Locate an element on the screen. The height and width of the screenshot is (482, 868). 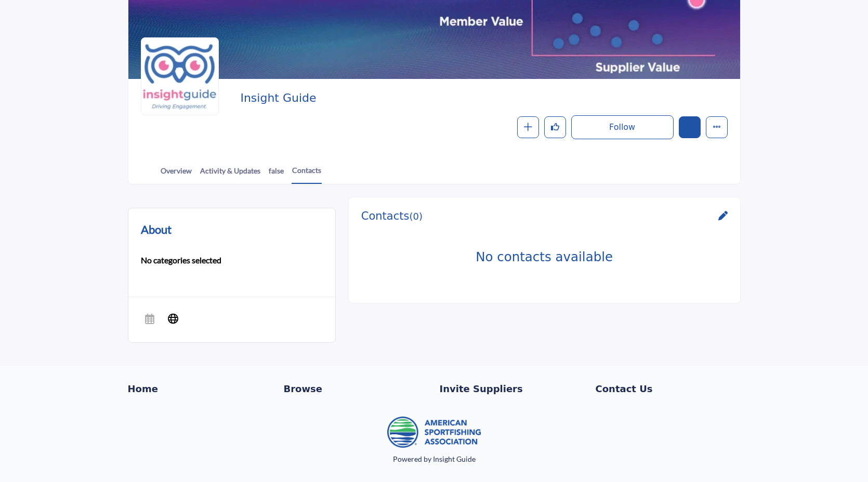
span: 0 is located at coordinates (415, 216).